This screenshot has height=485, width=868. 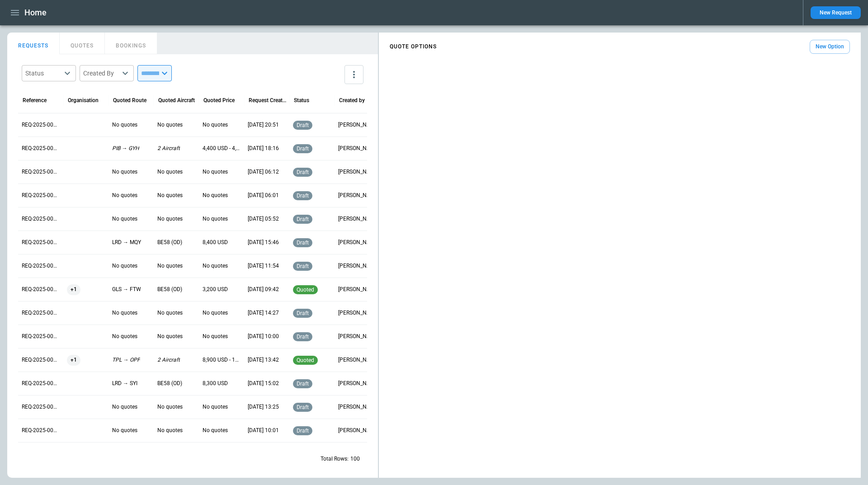 I want to click on p: 09/11/2025 09:42, so click(x=263, y=289).